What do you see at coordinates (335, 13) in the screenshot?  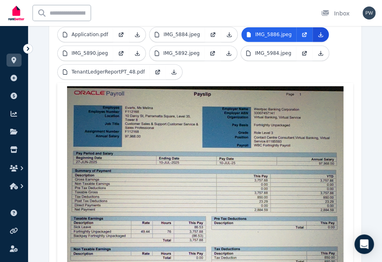 I see `div: Inbox` at bounding box center [335, 13].